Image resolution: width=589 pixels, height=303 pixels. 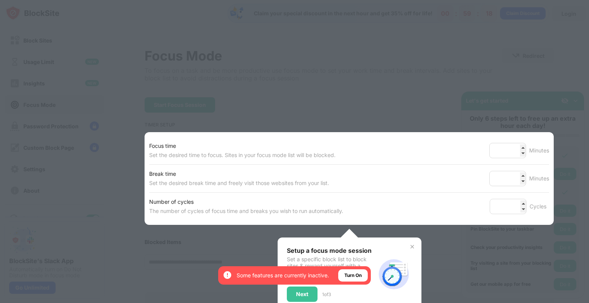 I want to click on div: Focus time, so click(x=242, y=146).